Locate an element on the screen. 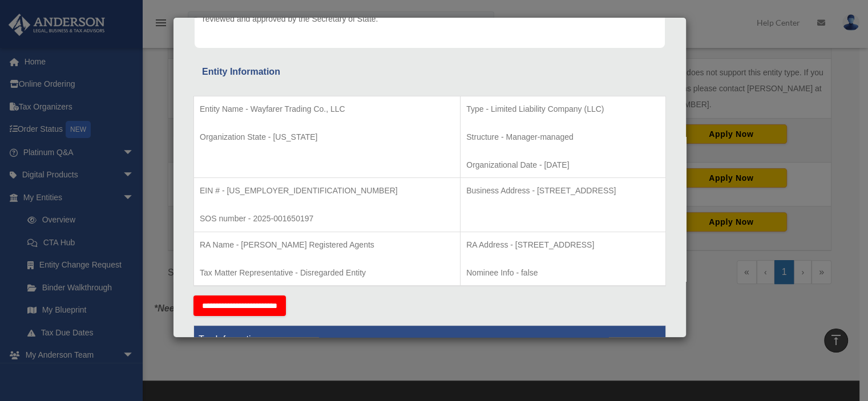 This screenshot has width=868, height=401. p: Tax Matter Representative - Disregarded Entity is located at coordinates (327, 273).